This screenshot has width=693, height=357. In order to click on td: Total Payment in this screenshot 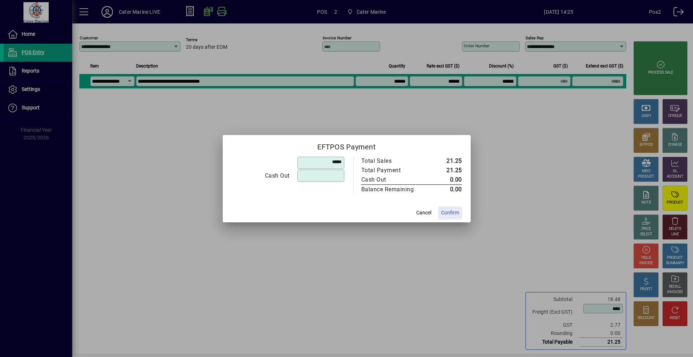, I will do `click(395, 170)`.